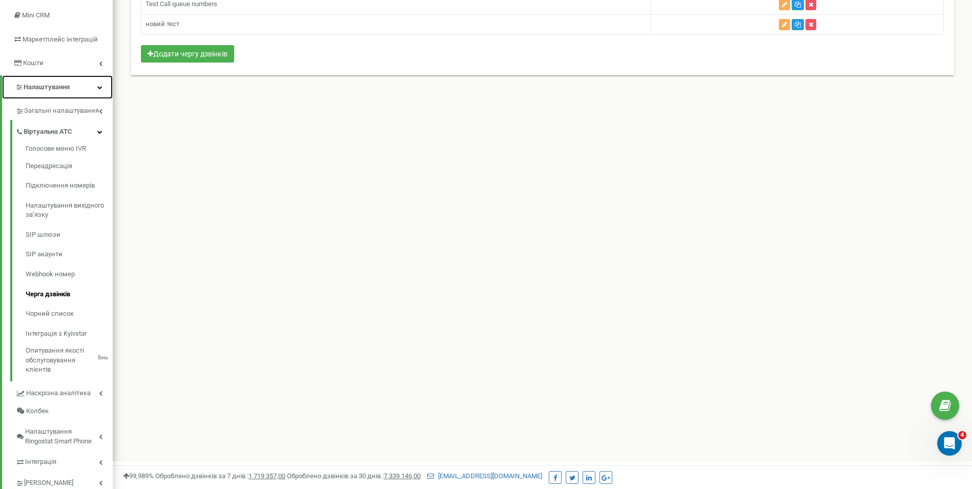 This screenshot has width=972, height=489. Describe the element at coordinates (61, 111) in the screenshot. I see `span: Загальні налаштування` at that location.